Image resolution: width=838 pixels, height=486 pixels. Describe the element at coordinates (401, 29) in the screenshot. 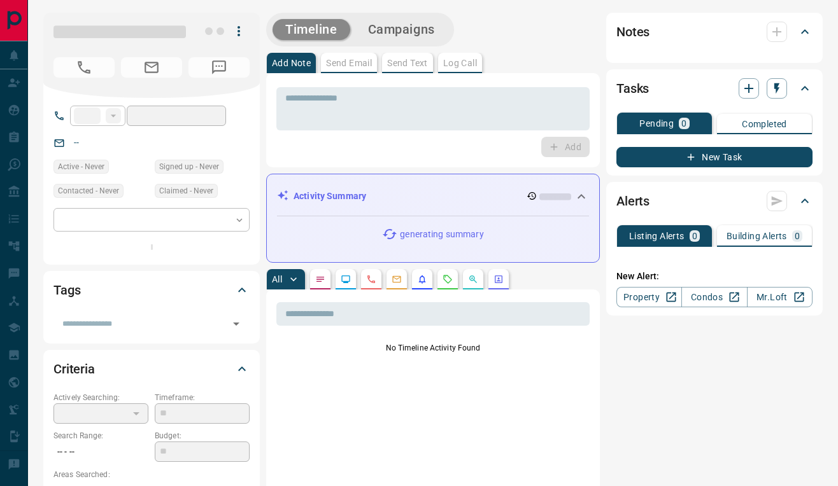

I see `button: Campaigns` at that location.